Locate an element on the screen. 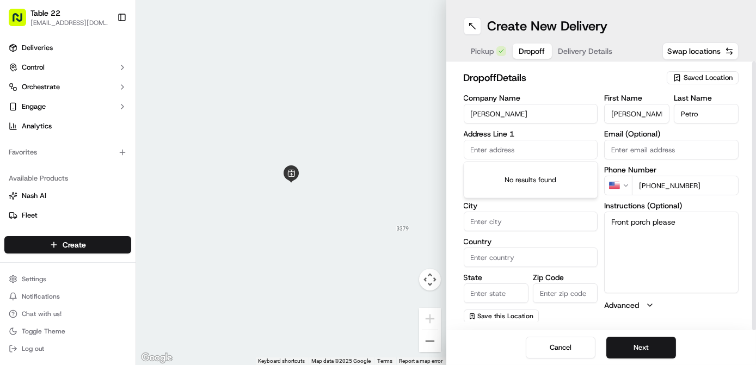 The width and height of the screenshot is (756, 365). button: Toggle Theme is located at coordinates (68, 332).